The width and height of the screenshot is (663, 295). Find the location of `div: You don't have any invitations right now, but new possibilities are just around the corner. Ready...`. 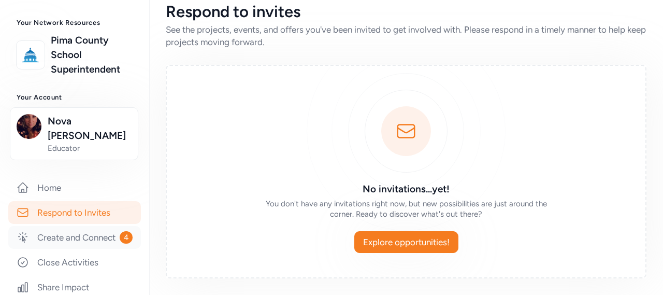

div: You don't have any invitations right now, but new possibilities are just around the corner. Ready... is located at coordinates (406, 209).